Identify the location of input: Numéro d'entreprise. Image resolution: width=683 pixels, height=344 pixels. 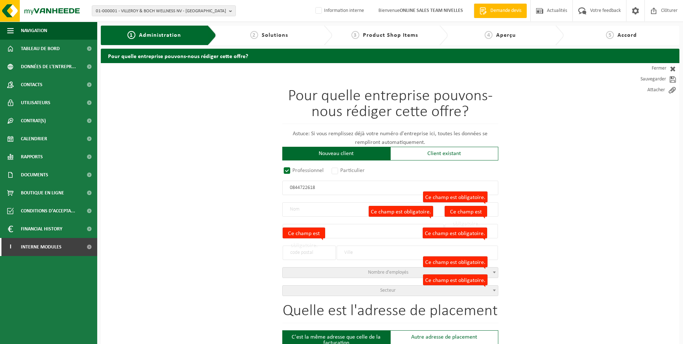
(390, 188).